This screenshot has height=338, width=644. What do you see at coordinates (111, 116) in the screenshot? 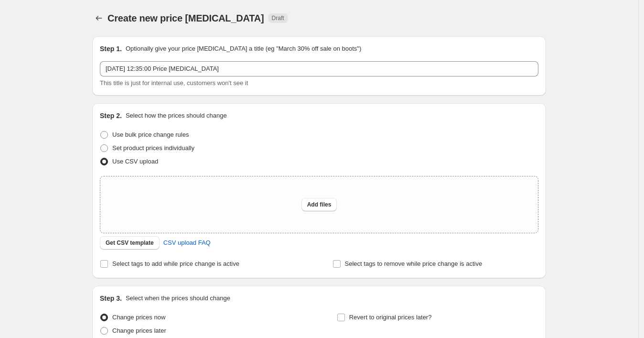
I see `h2: Step 2.` at bounding box center [111, 116].